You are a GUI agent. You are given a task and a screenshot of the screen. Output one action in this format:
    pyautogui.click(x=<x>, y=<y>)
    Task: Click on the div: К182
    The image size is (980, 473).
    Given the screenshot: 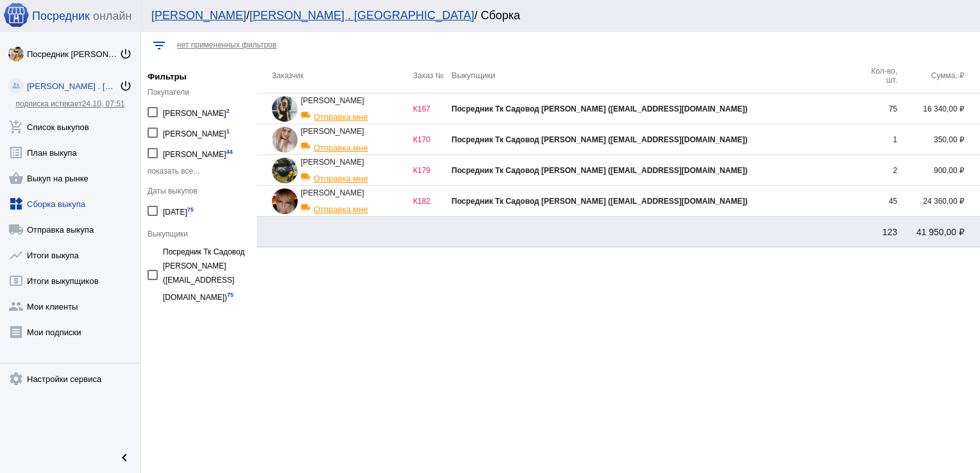 What is the action you would take?
    pyautogui.click(x=432, y=201)
    